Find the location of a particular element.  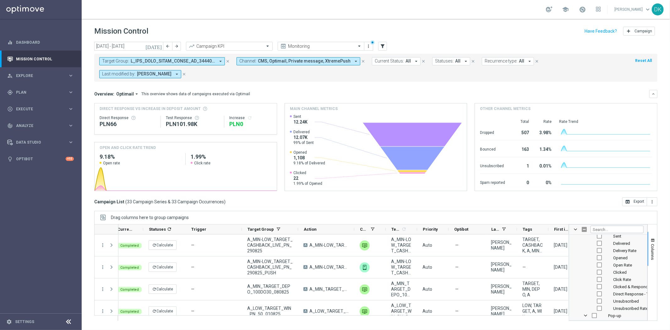

i: open_in_browser is located at coordinates (627, 202).